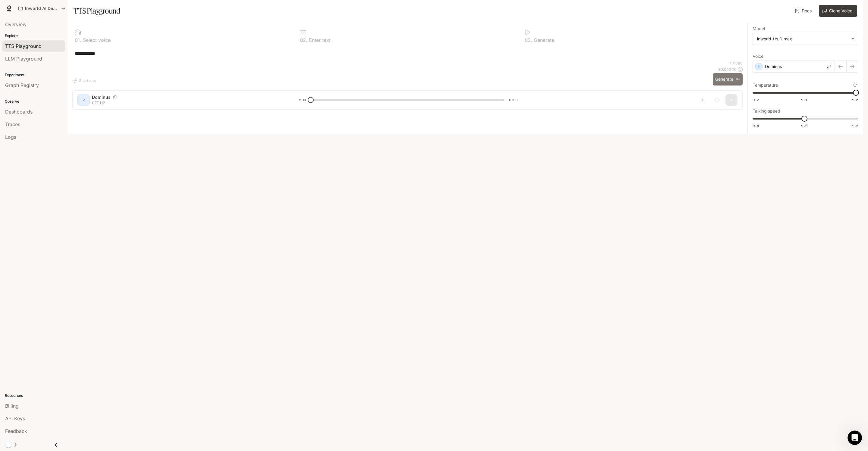  What do you see at coordinates (759, 28) in the screenshot?
I see `p: Model` at bounding box center [759, 28].